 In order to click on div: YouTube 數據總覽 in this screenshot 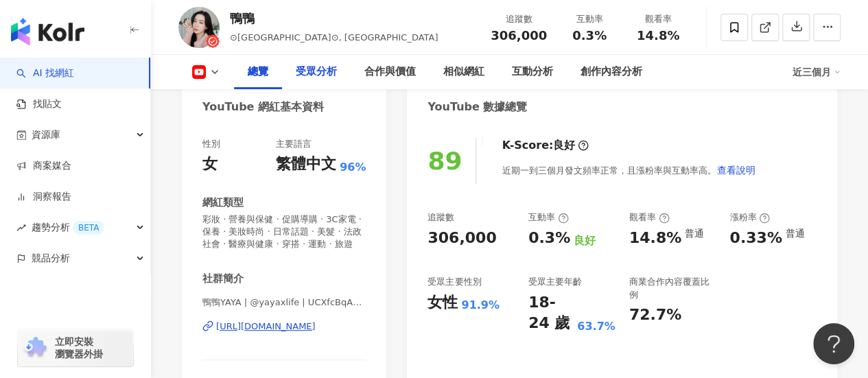, I will do `click(477, 107)`.